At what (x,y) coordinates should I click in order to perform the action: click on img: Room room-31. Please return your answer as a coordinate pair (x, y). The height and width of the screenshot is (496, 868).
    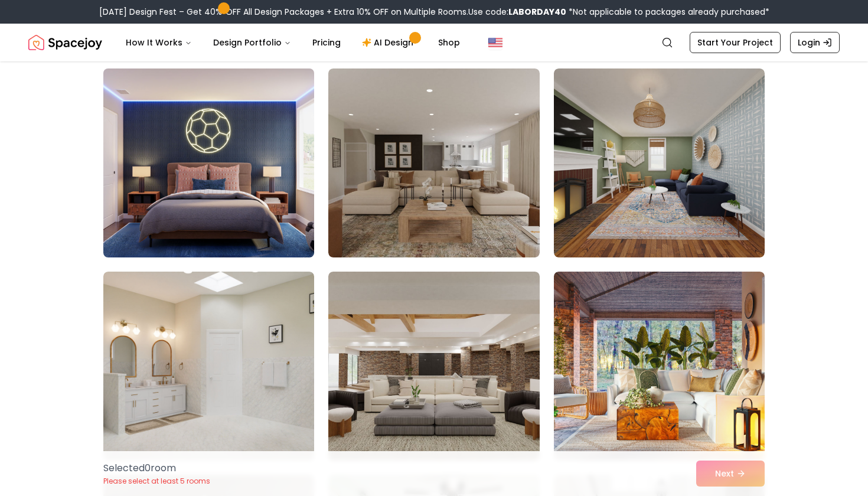
    Looking at the image, I should click on (208, 366).